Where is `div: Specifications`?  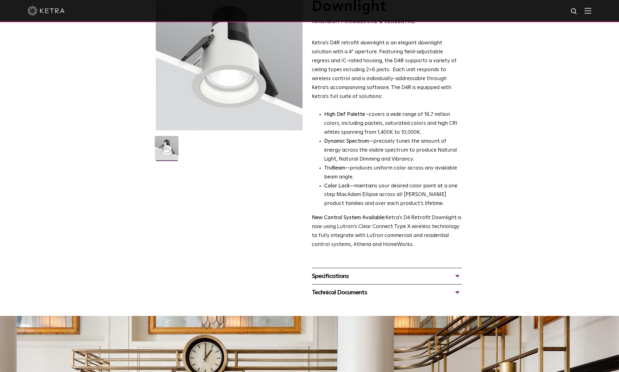
div: Specifications is located at coordinates (387, 276).